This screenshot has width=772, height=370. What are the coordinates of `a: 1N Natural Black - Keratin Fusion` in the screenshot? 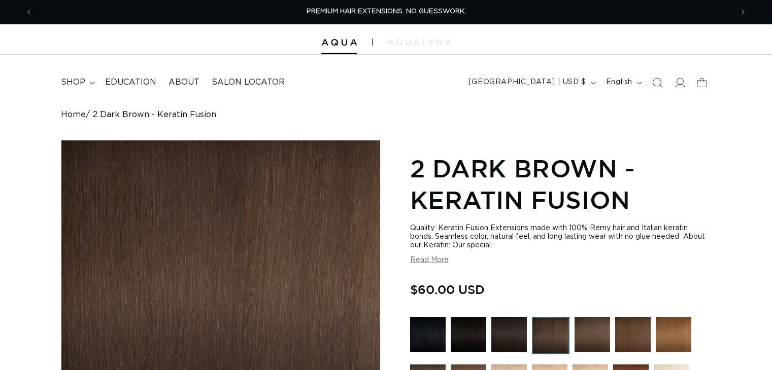 It's located at (468, 338).